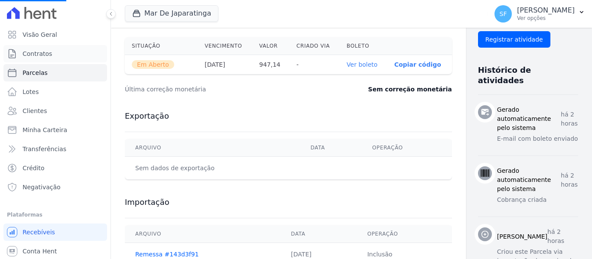  What do you see at coordinates (363, 46) in the screenshot?
I see `th: Boleto` at bounding box center [363, 46].